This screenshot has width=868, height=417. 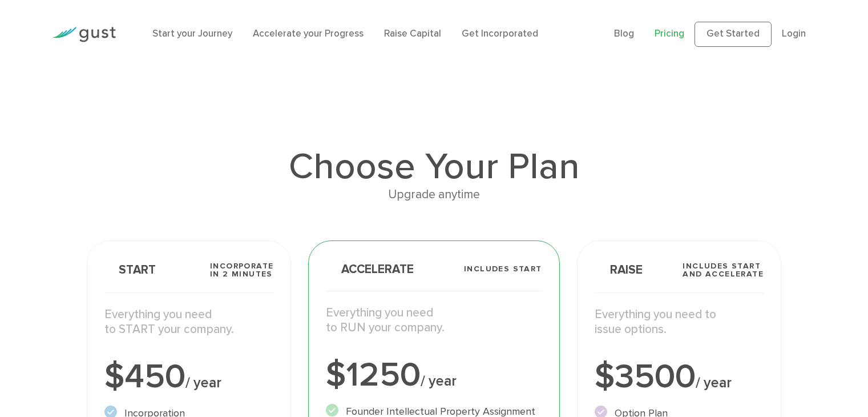 What do you see at coordinates (624, 33) in the screenshot?
I see `a: Blog` at bounding box center [624, 33].